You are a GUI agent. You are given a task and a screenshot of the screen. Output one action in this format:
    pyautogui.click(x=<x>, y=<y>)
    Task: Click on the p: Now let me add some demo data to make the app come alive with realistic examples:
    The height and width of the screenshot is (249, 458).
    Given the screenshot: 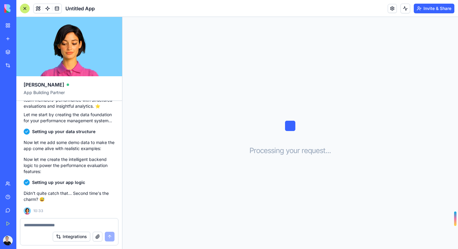 What is the action you would take?
    pyautogui.click(x=69, y=146)
    